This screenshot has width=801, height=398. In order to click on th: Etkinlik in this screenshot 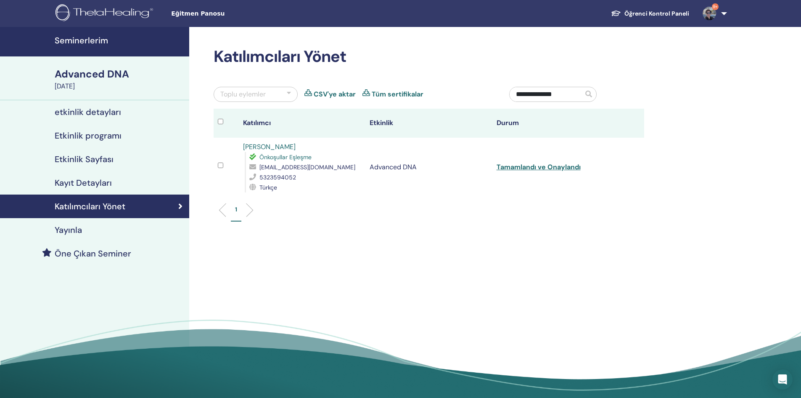, I will do `click(429, 123)`.